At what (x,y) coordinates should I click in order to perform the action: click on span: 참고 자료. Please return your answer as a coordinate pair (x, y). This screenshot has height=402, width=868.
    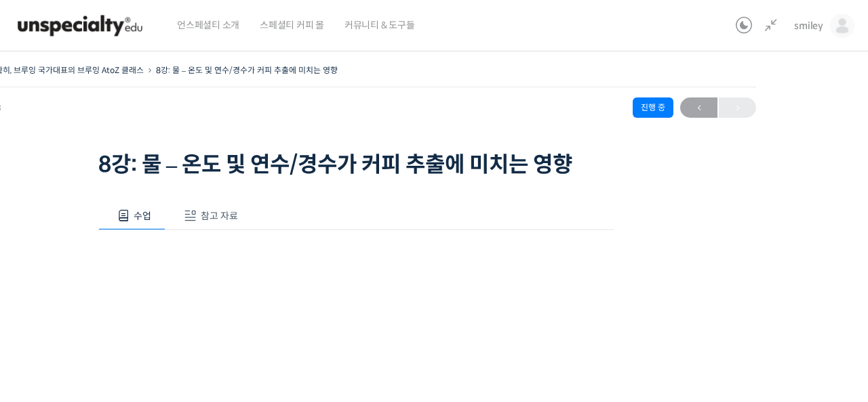
    Looking at the image, I should click on (219, 216).